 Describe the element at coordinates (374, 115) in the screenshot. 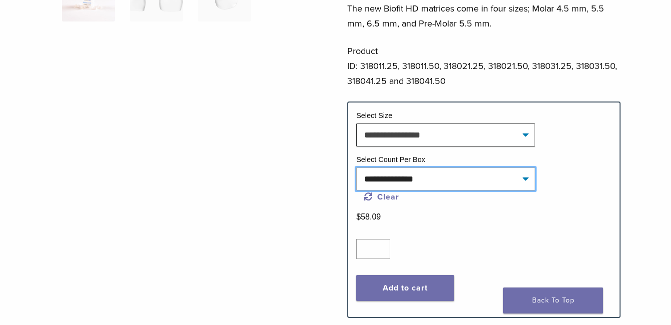

I see `label: Select Size` at that location.